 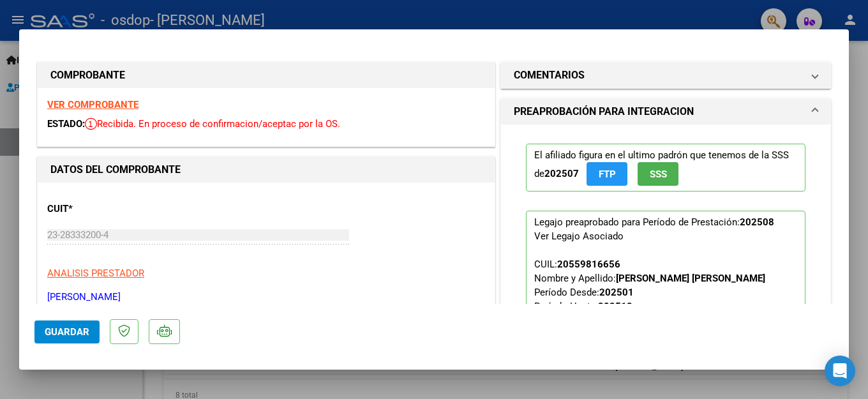 I want to click on span: Guardar, so click(x=67, y=332).